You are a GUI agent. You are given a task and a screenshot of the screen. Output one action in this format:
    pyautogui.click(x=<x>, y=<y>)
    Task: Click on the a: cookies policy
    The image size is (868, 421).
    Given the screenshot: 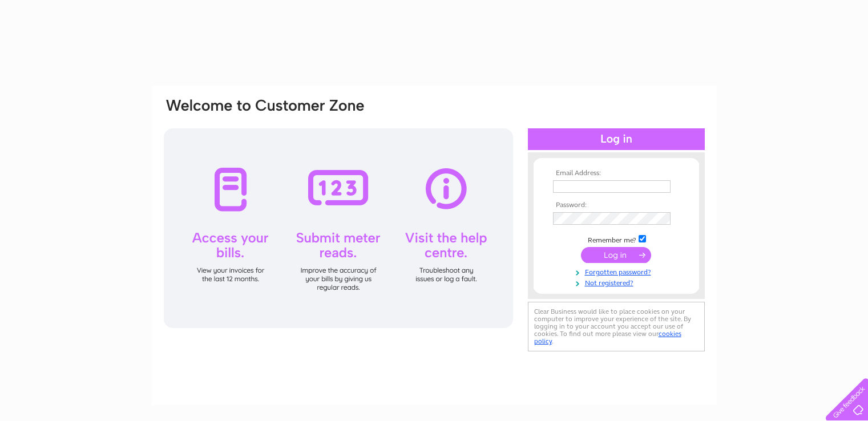 What is the action you would take?
    pyautogui.click(x=608, y=337)
    